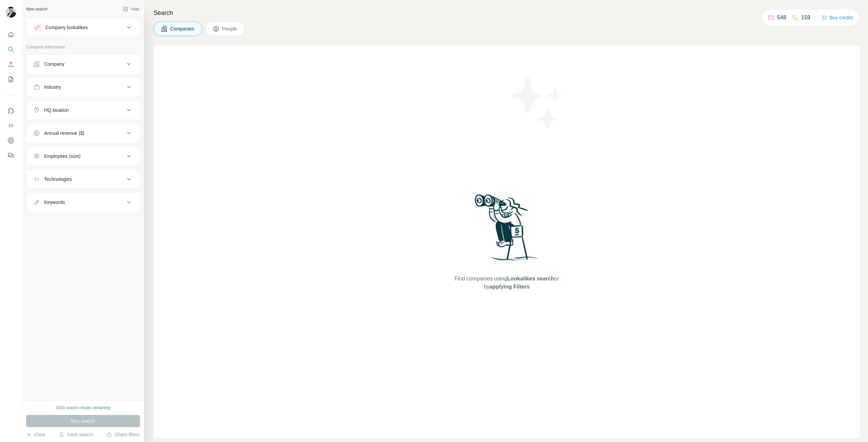 The width and height of the screenshot is (868, 442). I want to click on img: Surfe Illustration - Stars, so click(538, 103).